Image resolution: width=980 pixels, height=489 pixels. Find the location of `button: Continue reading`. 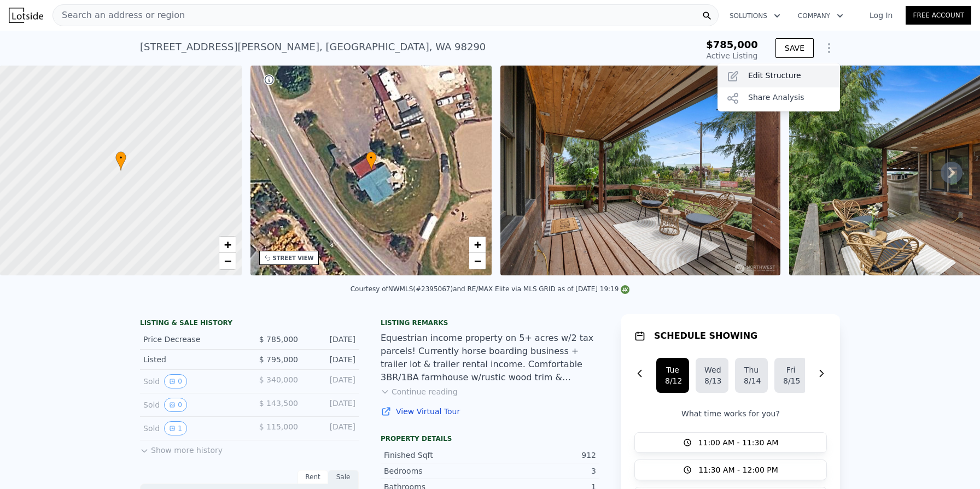

button: Continue reading is located at coordinates (419, 392).